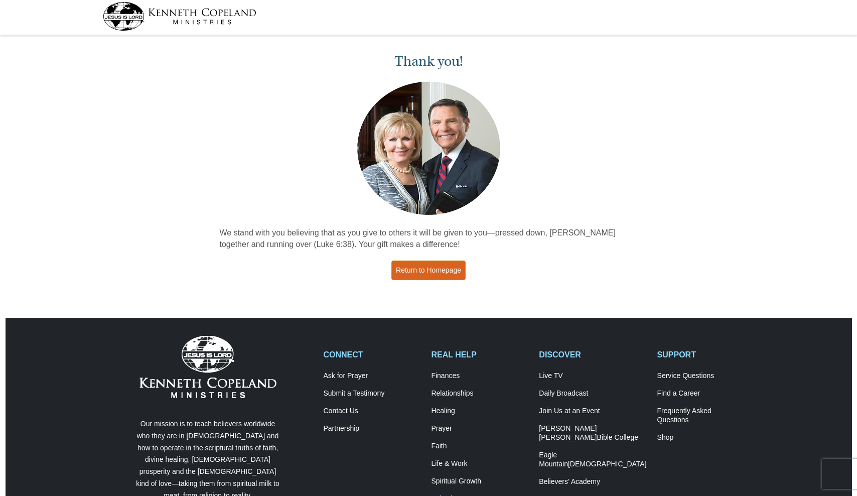  Describe the element at coordinates (180, 16) in the screenshot. I see `img: kcm-header-logo.svg` at that location.